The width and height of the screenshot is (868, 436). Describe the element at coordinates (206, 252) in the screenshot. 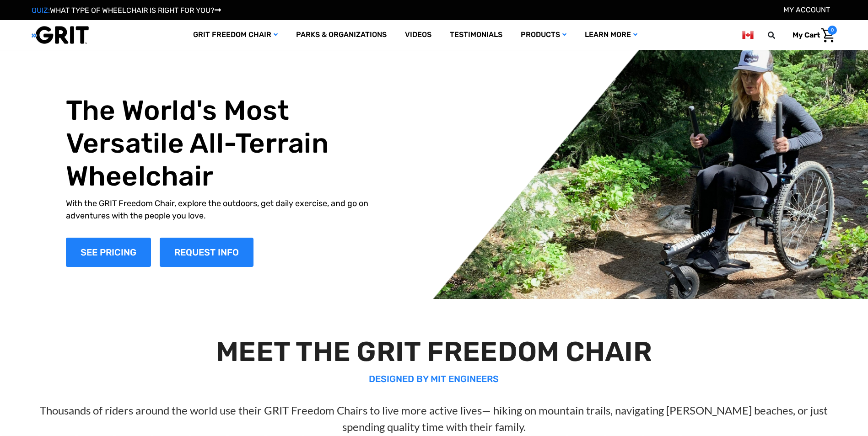

I see `a: Slide number 1, Request Information` at that location.